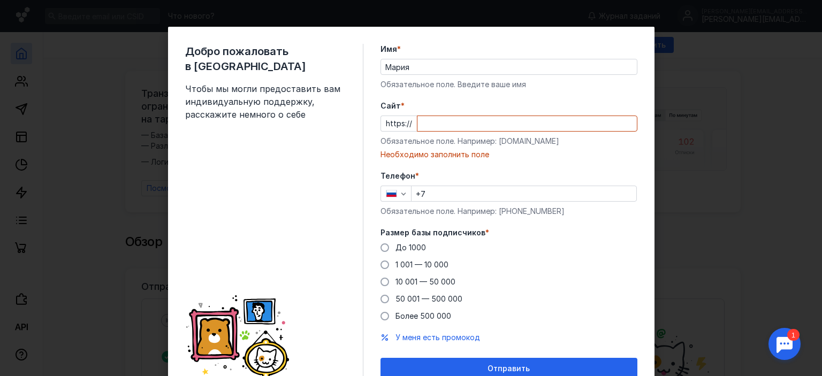 The image size is (822, 376). What do you see at coordinates (508, 369) in the screenshot?
I see `span: Отправить` at bounding box center [508, 369].